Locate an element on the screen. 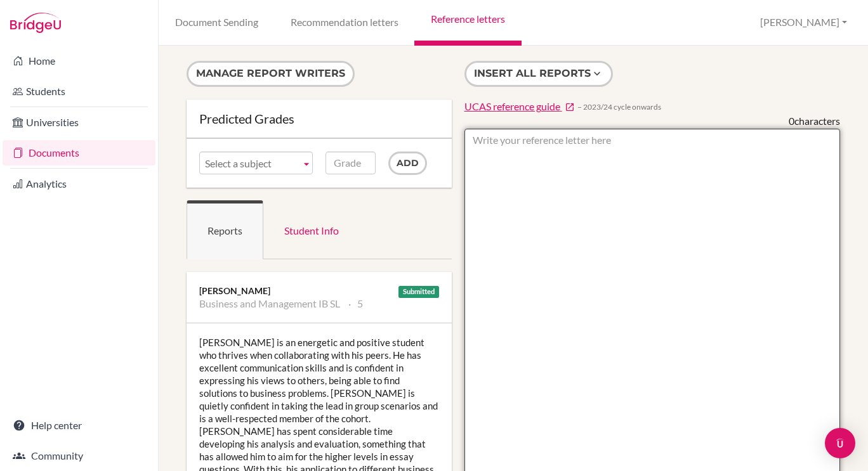 The image size is (868, 471). span: UCAS reference guide is located at coordinates (511, 106).